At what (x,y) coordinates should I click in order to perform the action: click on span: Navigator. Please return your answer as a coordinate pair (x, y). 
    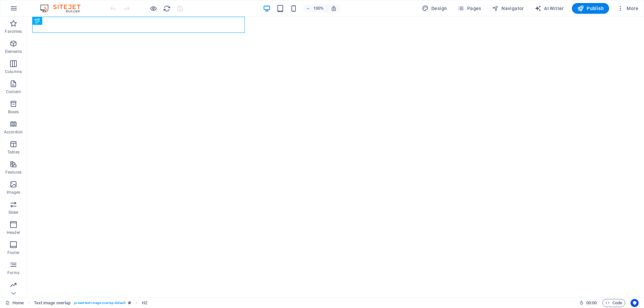
    Looking at the image, I should click on (508, 9).